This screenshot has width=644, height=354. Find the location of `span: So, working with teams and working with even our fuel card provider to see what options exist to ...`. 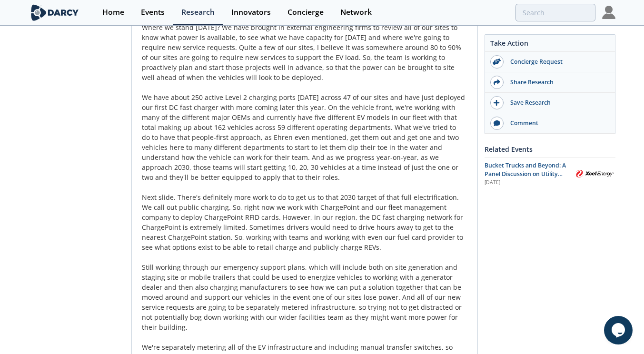

span: So, working with teams and working with even our fuel card provider to see what options exist to ... is located at coordinates (302, 242).